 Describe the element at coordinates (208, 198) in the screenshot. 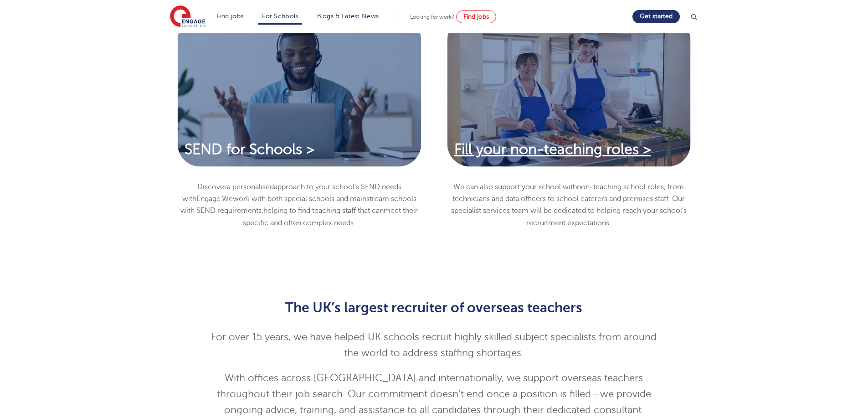

I see `span: Engage` at that location.